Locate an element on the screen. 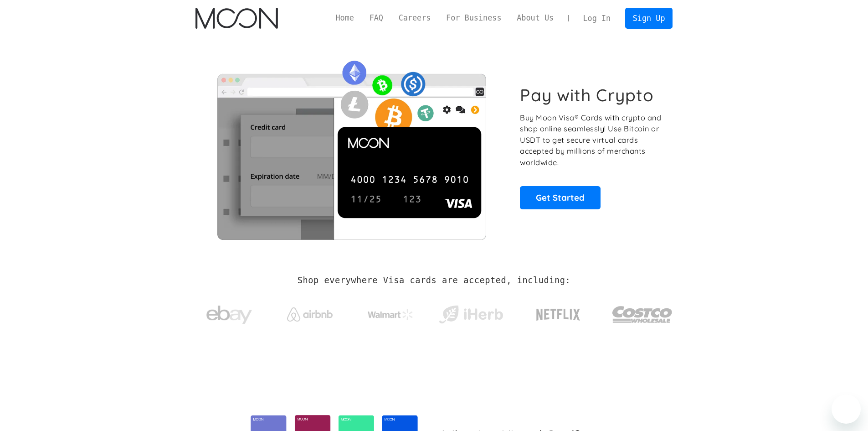 Image resolution: width=868 pixels, height=431 pixels. img: Airbnb is located at coordinates (310, 314).